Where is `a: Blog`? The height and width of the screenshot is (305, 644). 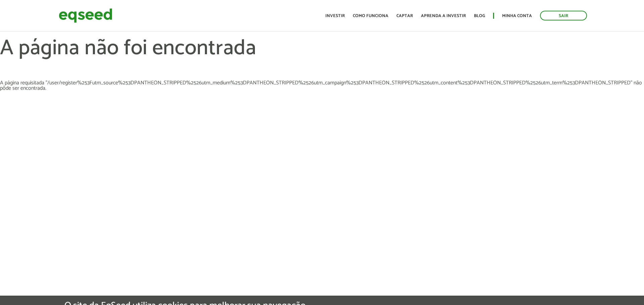
a: Blog is located at coordinates (479, 16).